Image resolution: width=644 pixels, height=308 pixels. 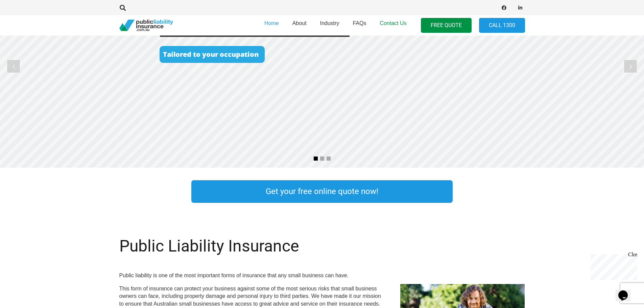 I want to click on span: About, so click(x=299, y=23).